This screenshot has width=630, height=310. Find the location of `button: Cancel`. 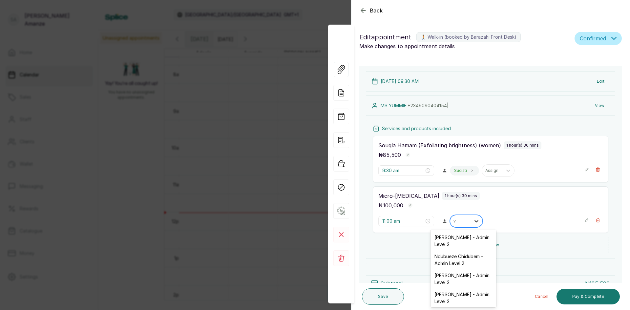

button: Cancel is located at coordinates (542, 297).